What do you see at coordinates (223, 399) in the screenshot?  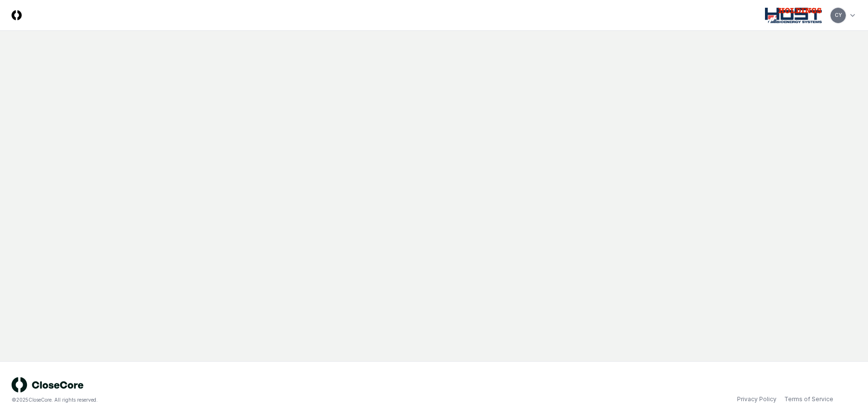 I see `div: © 2025 CloseCore. All rights reserved.` at bounding box center [223, 399].